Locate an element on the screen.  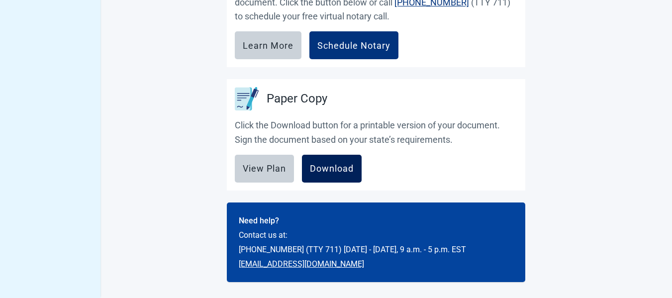
button: Download is located at coordinates (332, 169).